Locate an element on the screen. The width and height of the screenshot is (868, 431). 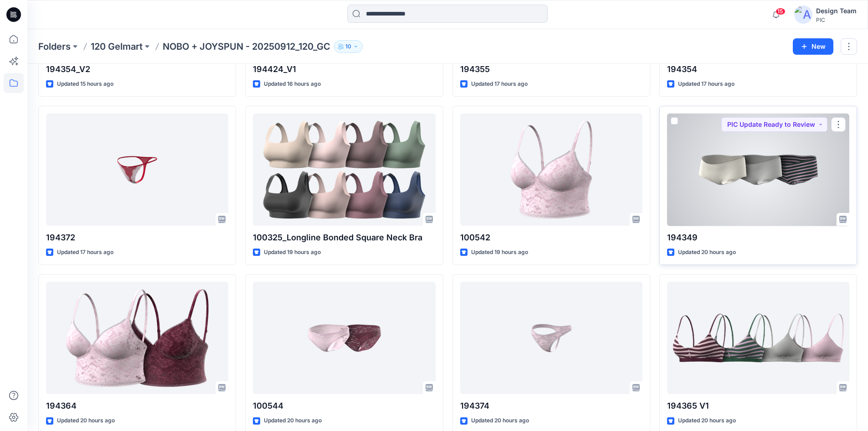
p: 194354 is located at coordinates (759, 70).